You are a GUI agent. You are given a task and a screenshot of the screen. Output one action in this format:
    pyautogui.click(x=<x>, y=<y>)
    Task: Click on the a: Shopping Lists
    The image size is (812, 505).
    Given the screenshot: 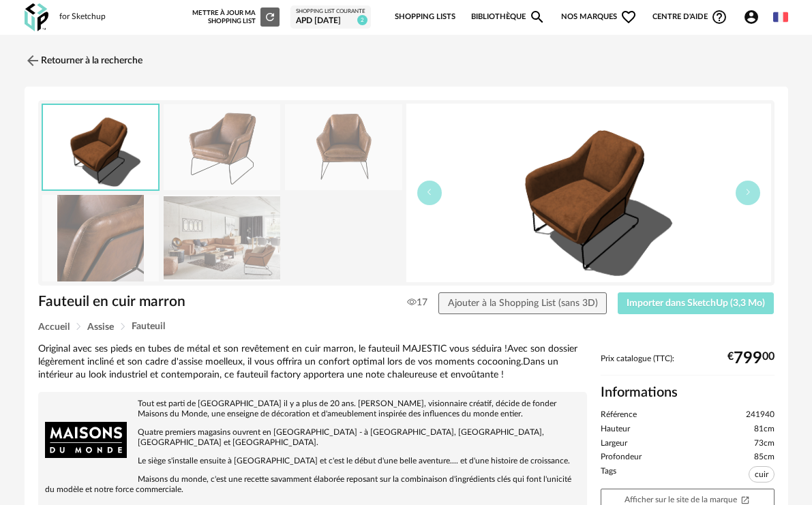 What is the action you would take?
    pyautogui.click(x=425, y=17)
    